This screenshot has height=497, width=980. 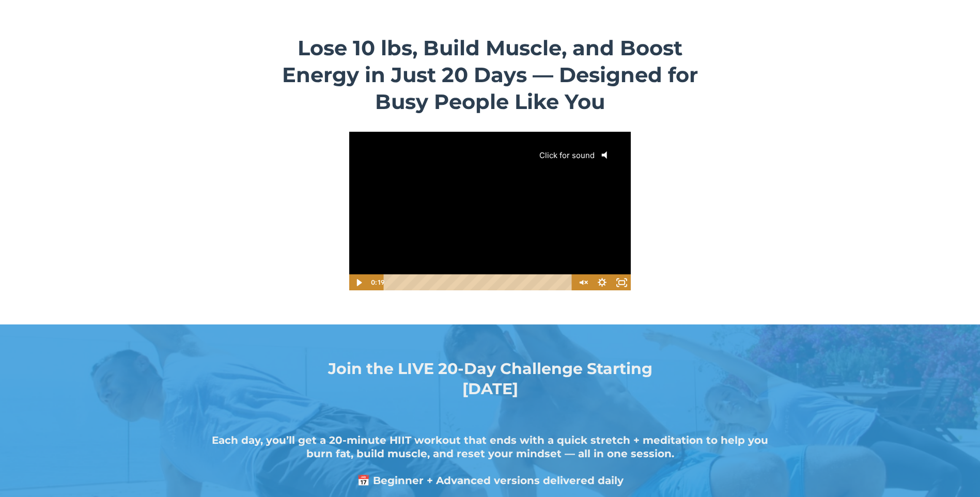 I want to click on span: Lose 10 lbs, Build Muscle, and Boost Energy in Just 20 Days — Designed for Busy People Like You, so click(x=490, y=74).